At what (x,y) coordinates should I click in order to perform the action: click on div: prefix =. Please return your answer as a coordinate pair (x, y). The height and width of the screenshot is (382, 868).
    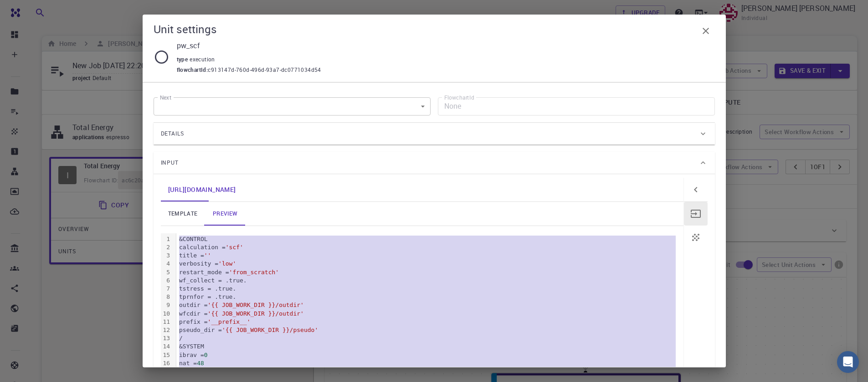
    Looking at the image, I should click on (430, 323).